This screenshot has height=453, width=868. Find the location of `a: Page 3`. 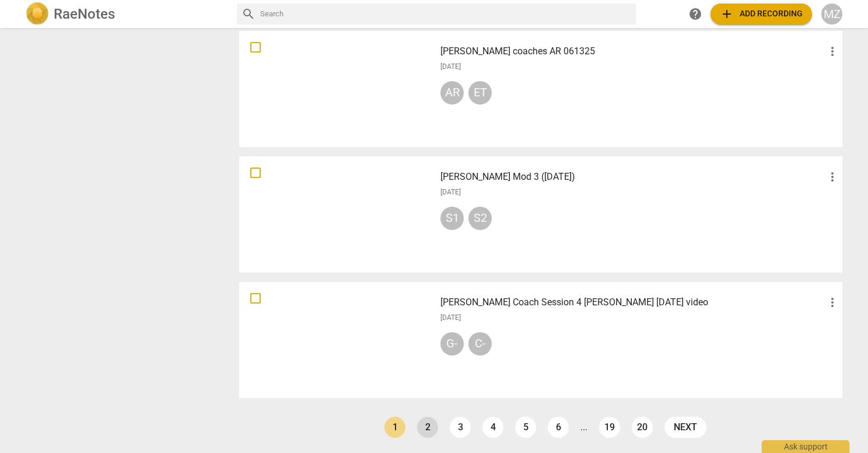

a: Page 3 is located at coordinates (460, 427).